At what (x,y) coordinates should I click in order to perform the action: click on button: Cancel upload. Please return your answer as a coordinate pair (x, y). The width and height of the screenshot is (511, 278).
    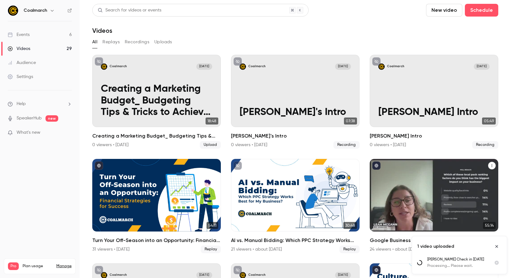
    Looking at the image, I should click on (497, 262).